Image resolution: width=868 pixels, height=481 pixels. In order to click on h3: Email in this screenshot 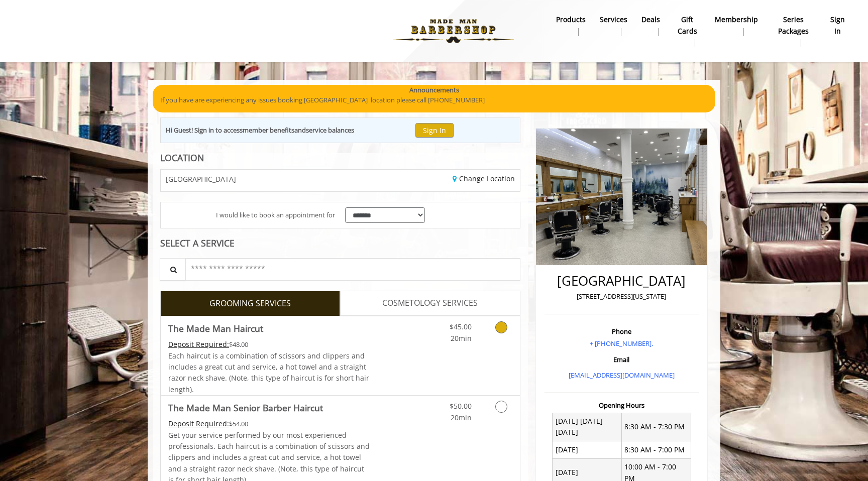, I will do `click(621, 359)`.